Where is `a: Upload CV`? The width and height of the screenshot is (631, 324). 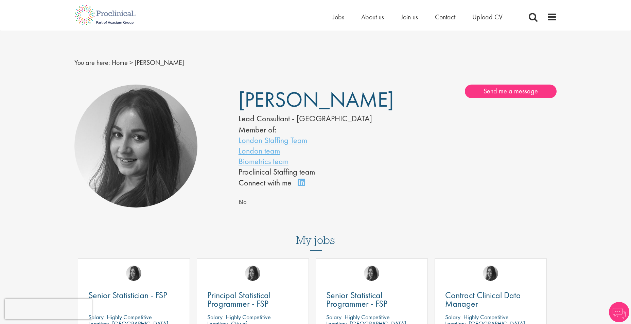
a: Upload CV is located at coordinates (487, 17).